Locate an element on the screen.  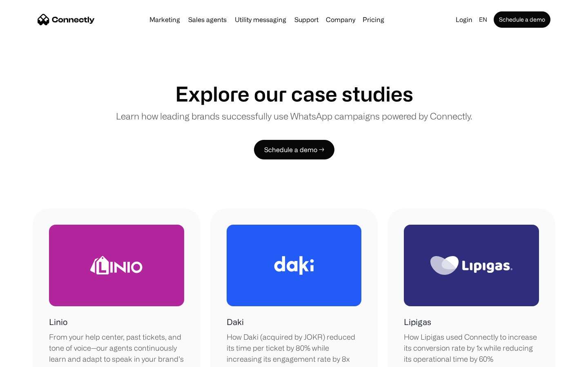
img: Linio Logo is located at coordinates (116, 265).